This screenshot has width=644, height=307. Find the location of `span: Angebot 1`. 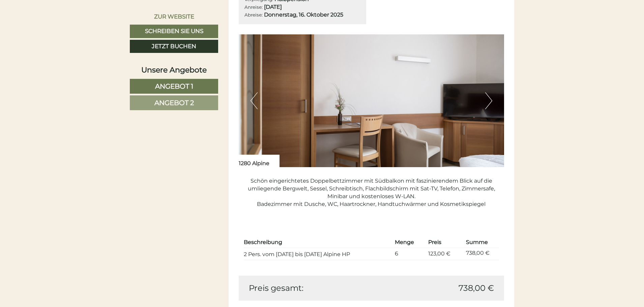

span: Angebot 1 is located at coordinates (174, 86).